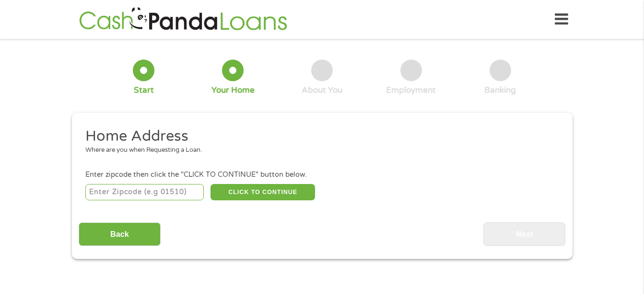  What do you see at coordinates (263, 192) in the screenshot?
I see `button: CLICK TO CONTINUE` at bounding box center [263, 192].